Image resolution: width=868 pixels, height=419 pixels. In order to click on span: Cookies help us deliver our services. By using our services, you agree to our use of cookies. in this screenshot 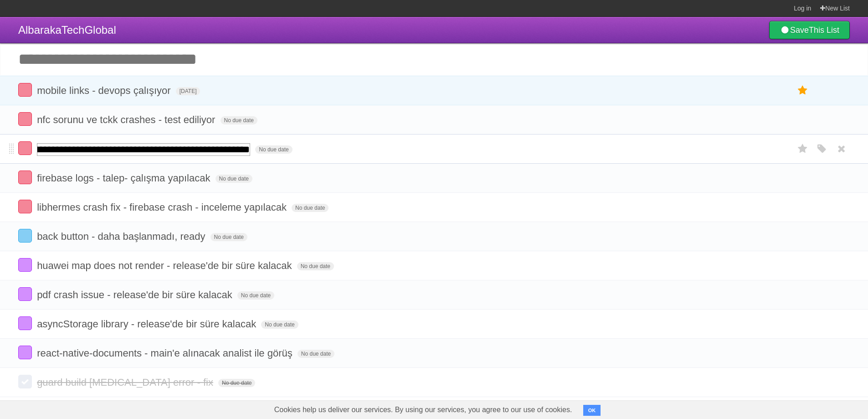, I will do `click(423, 410)`.